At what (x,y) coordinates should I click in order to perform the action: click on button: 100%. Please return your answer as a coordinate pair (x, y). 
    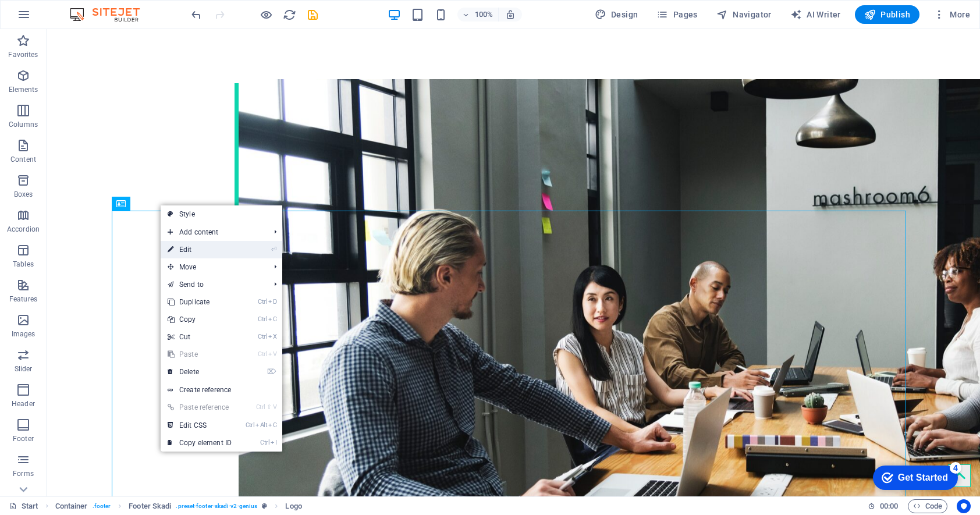
    Looking at the image, I should click on (478, 15).